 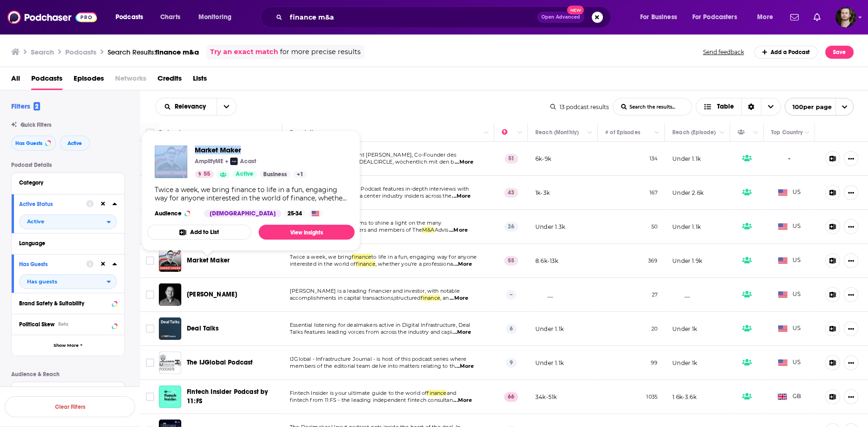 What do you see at coordinates (294, 214) in the screenshot?
I see `div: 25-34` at bounding box center [294, 214].